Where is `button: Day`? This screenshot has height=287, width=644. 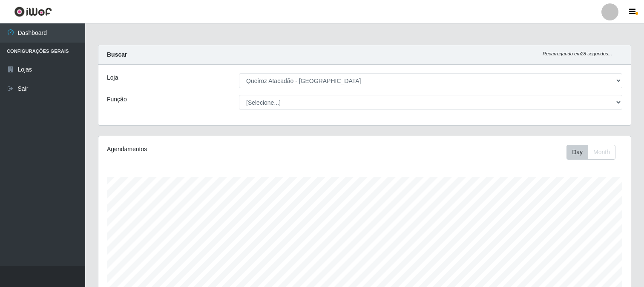 button: Day is located at coordinates (577, 152).